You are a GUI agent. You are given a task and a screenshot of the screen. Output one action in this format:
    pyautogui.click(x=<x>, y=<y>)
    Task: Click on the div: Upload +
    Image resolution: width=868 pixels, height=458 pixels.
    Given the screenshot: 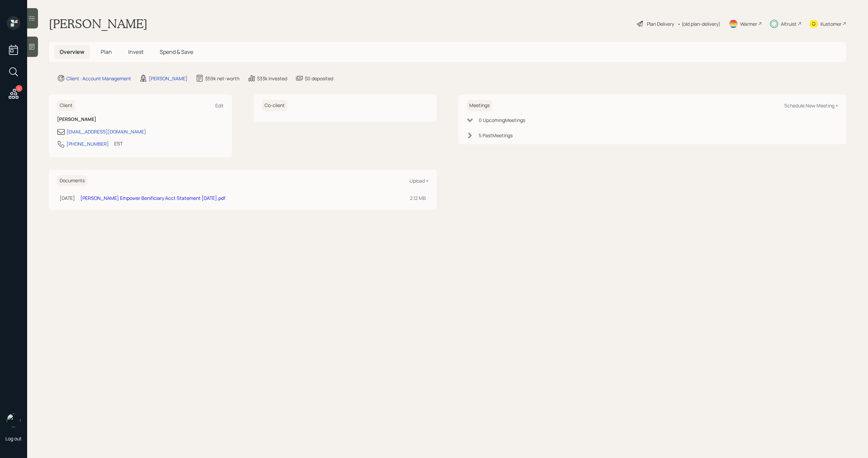 What is the action you would take?
    pyautogui.click(x=419, y=181)
    